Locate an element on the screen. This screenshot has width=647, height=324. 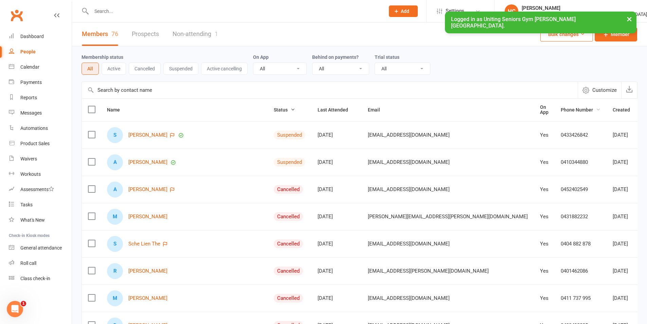
a: What's New is located at coordinates (40, 220).